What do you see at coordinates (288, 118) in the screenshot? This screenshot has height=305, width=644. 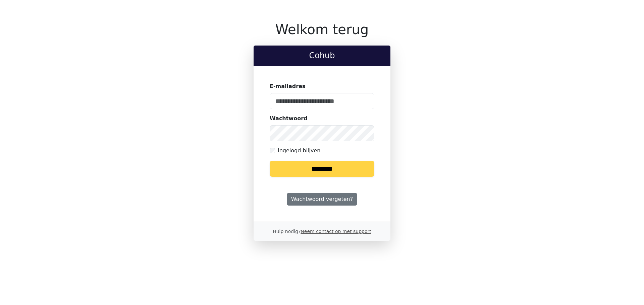 I see `label: Wachtwoord` at bounding box center [288, 118].